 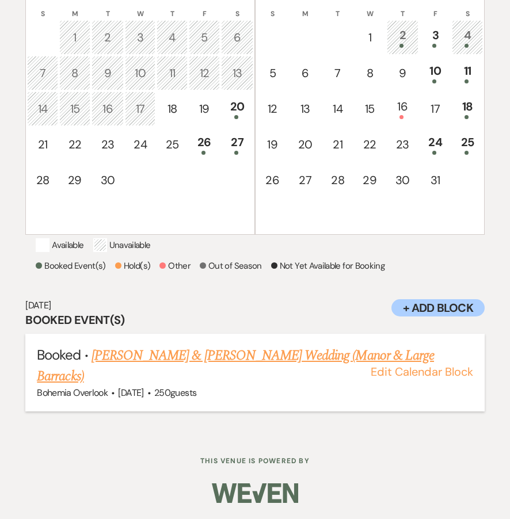 What do you see at coordinates (438, 308) in the screenshot?
I see `button: + Add Block` at bounding box center [438, 308].